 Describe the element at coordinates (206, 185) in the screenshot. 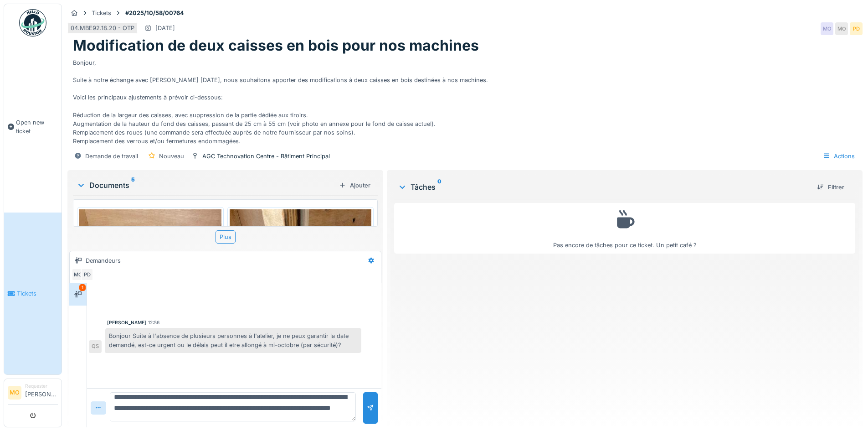

I see `div: Documents` at that location.